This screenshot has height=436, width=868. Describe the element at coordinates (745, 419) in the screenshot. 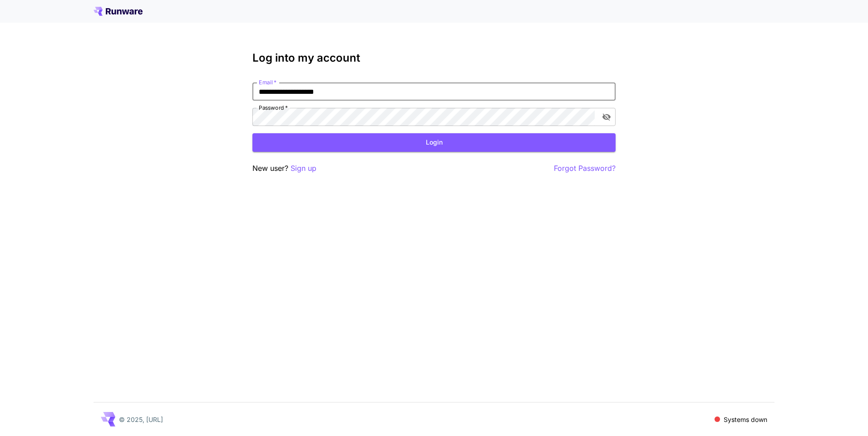

I see `p: Systems down` at that location.